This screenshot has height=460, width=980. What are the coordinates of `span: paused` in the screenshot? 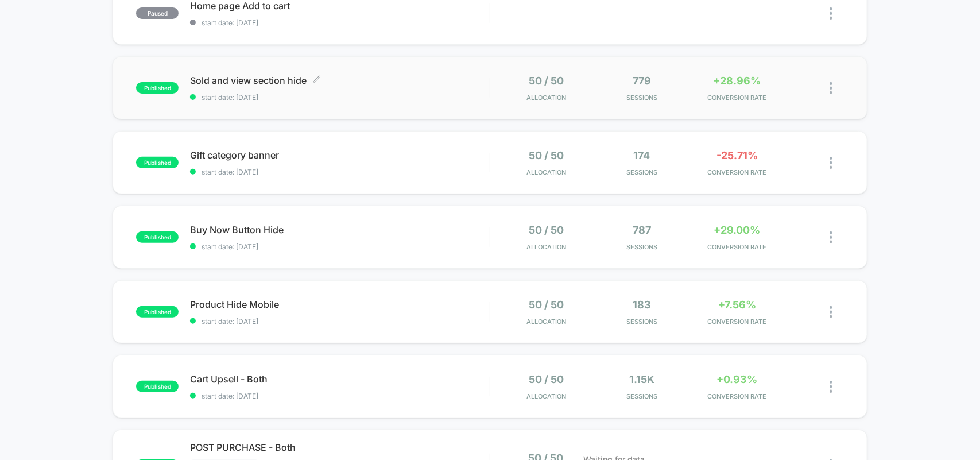 It's located at (158, 13).